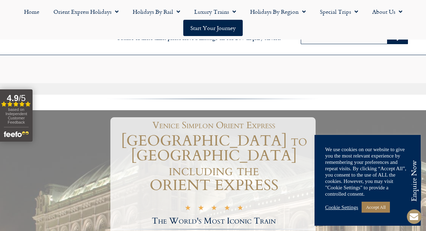 The image size is (426, 231). I want to click on nav: Menu, so click(213, 20).